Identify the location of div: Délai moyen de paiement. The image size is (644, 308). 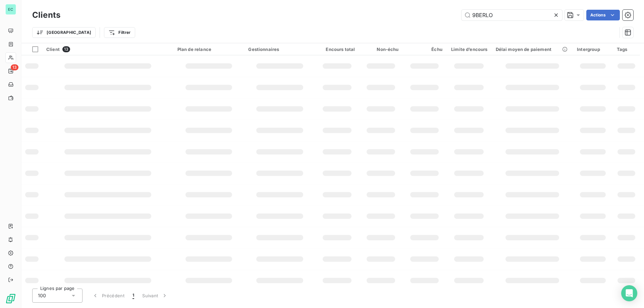
(532, 49).